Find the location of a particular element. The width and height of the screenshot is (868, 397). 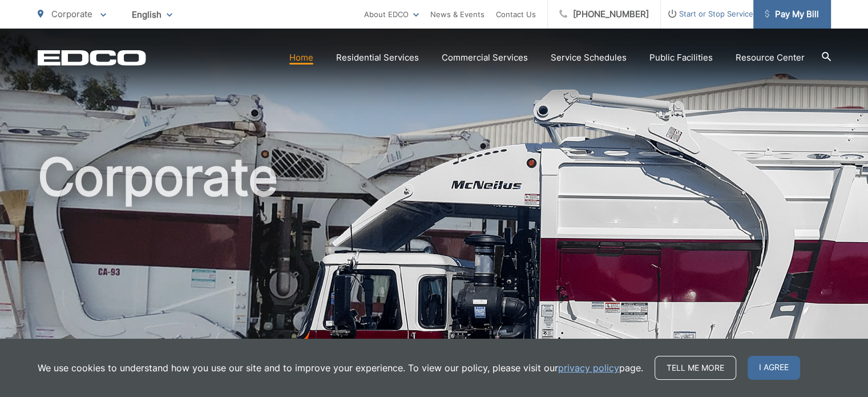

a: privacy policy is located at coordinates (588, 368).